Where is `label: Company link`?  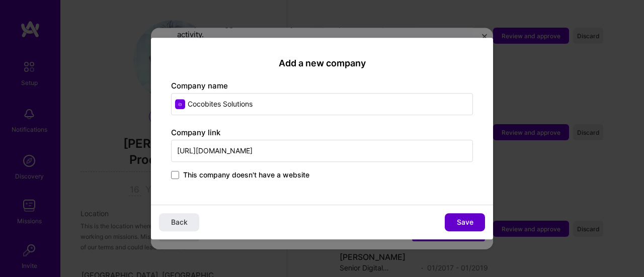
label: Company link is located at coordinates (196, 132).